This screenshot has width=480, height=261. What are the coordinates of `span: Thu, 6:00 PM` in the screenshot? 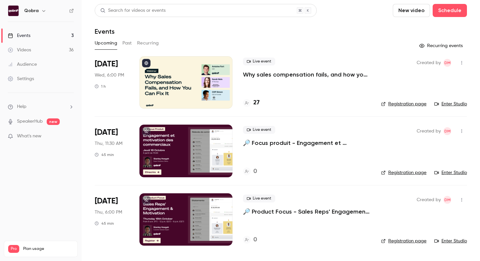 It's located at (108, 212).